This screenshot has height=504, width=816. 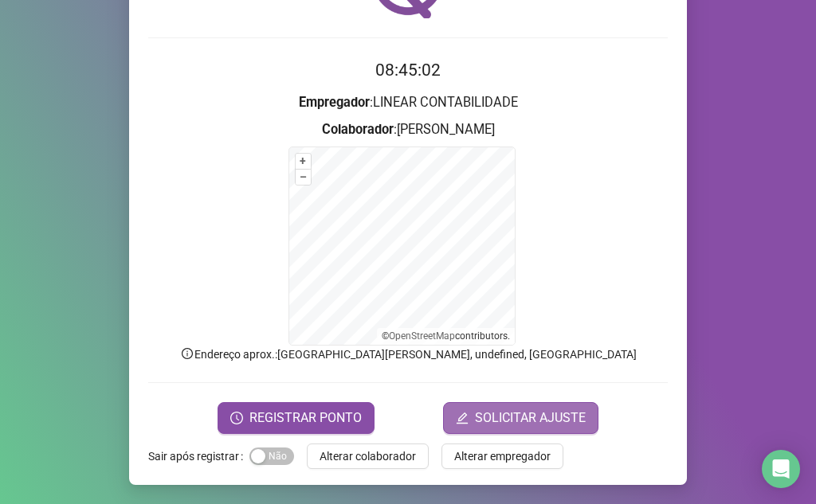 What do you see at coordinates (408, 102) in the screenshot?
I see `h3: : LINEAR CONTABILIDADE` at bounding box center [408, 102].